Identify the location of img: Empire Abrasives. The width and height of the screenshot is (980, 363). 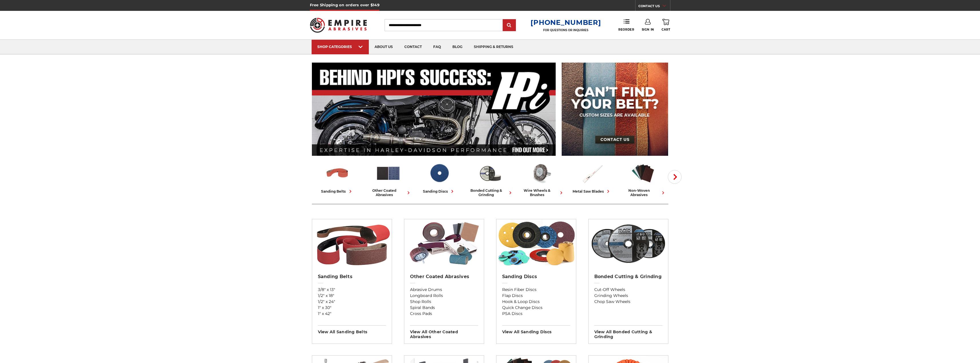
(338, 25).